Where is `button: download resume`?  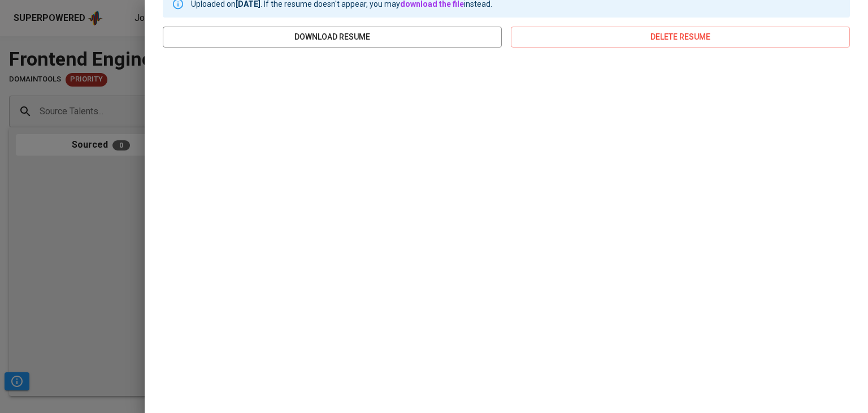
button: download resume is located at coordinates (332, 37).